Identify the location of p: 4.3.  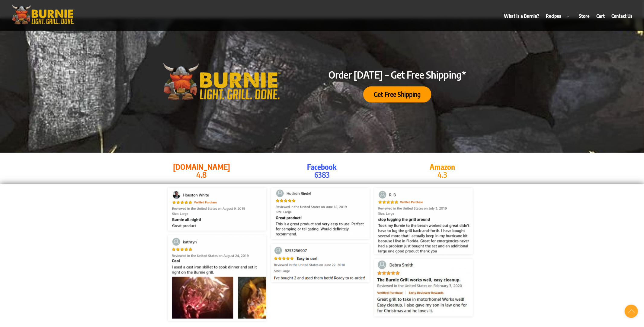
(443, 171).